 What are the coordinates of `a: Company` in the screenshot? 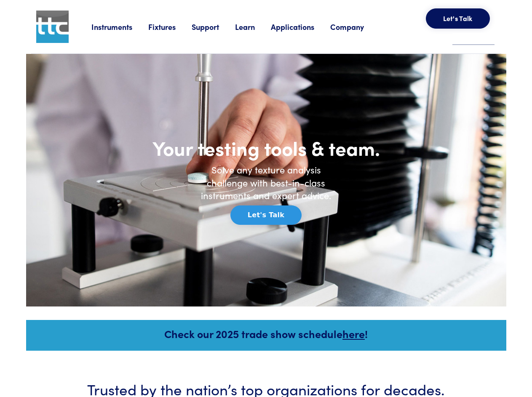 It's located at (355, 26).